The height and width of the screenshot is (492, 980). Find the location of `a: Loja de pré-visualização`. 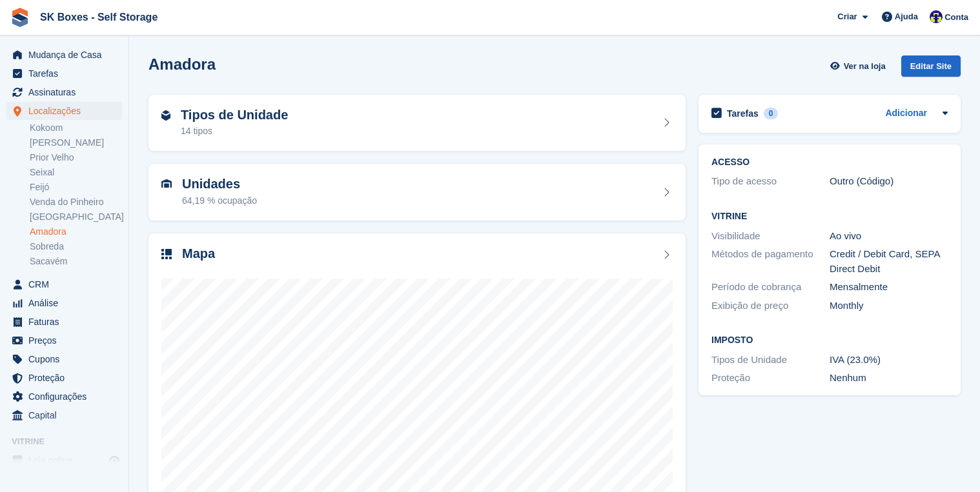

a: Loja de pré-visualização is located at coordinates (114, 460).